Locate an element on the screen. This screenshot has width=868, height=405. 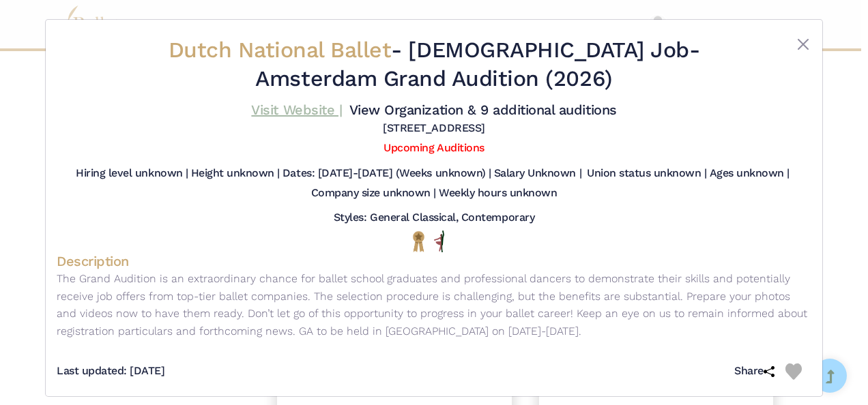
img: National is located at coordinates (419, 241).